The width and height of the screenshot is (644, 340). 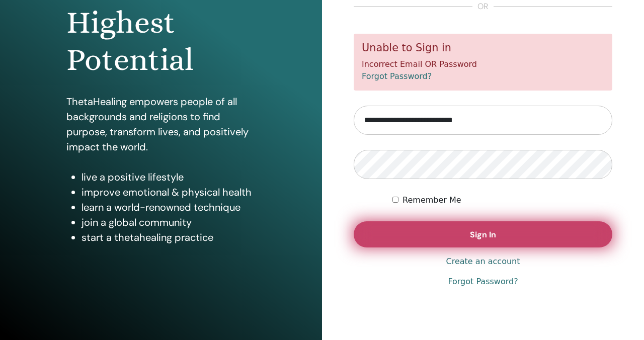 What do you see at coordinates (483, 7) in the screenshot?
I see `span: or` at bounding box center [483, 7].